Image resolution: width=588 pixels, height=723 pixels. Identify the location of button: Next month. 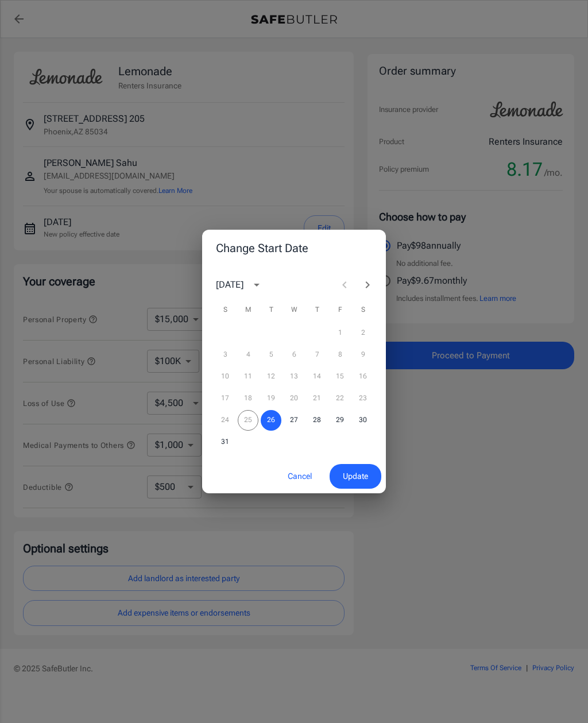
(367, 285).